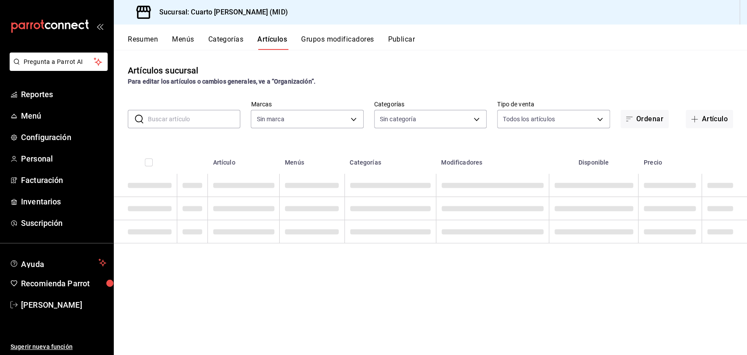  What do you see at coordinates (63, 201) in the screenshot?
I see `span: Inventarios` at bounding box center [63, 201].